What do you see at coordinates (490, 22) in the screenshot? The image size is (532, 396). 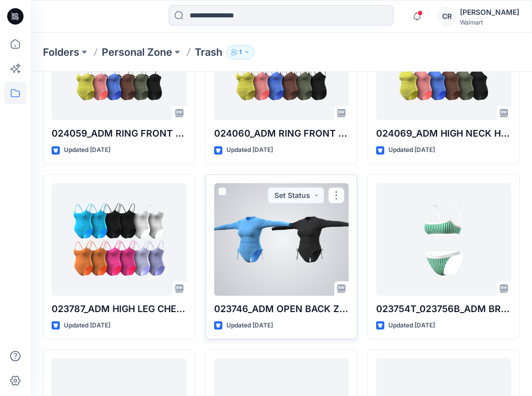 I see `div: Walmart` at bounding box center [490, 22].